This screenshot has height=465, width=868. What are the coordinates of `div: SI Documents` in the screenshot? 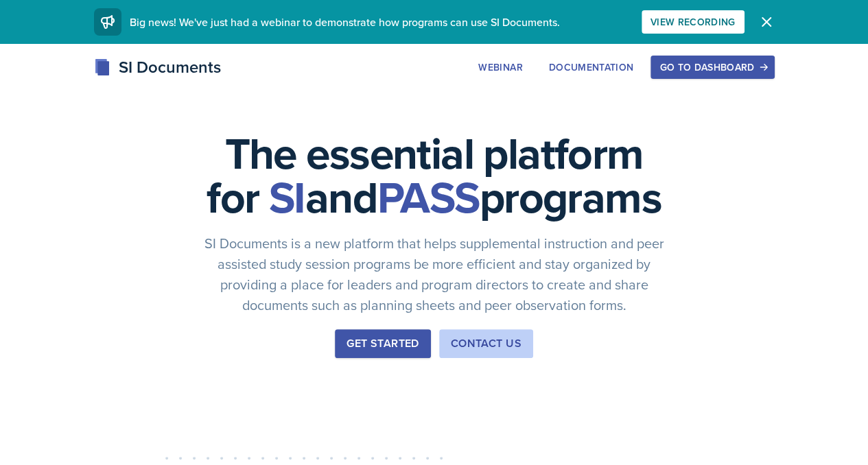 It's located at (157, 67).